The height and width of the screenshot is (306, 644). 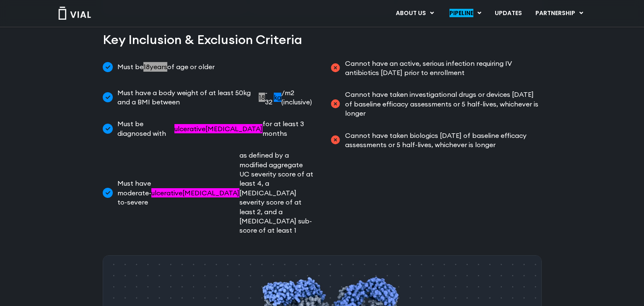 What do you see at coordinates (165, 67) in the screenshot?
I see `span: Must be of age or older` at bounding box center [165, 67].